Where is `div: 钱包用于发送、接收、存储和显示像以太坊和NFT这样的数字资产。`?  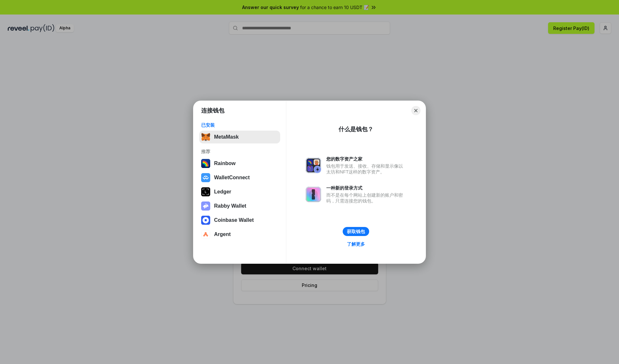
div: 钱包用于发送、接收、存储和显示像以太坊和NFT这样的数字资产。 is located at coordinates (366, 169).